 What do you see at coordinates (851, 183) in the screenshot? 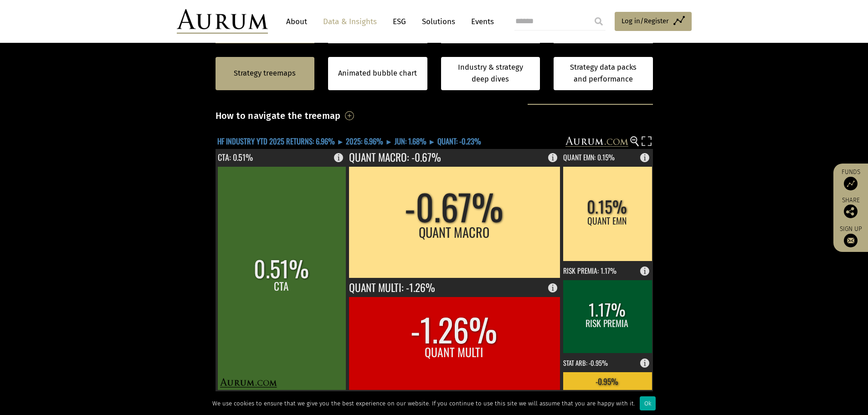
I see `img: Access Funds` at bounding box center [851, 183].